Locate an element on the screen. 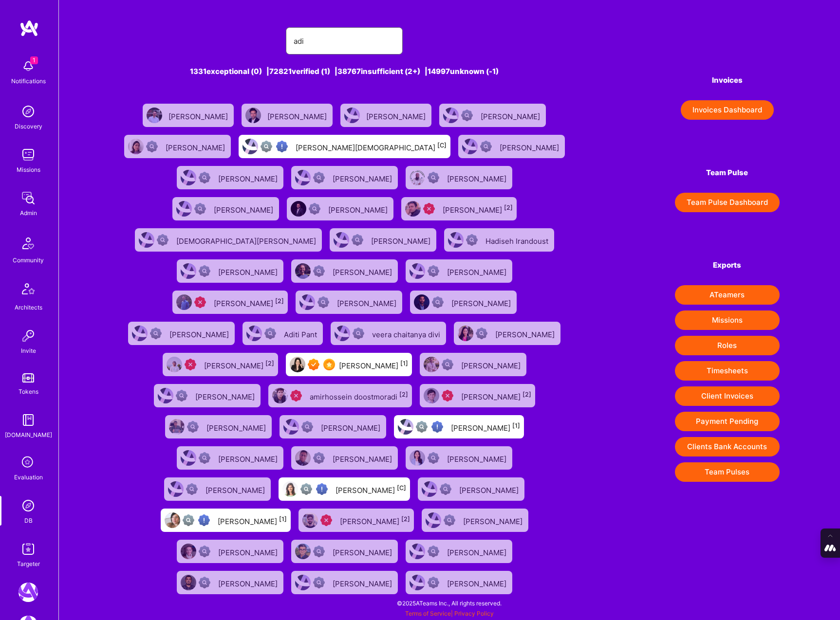 Image resolution: width=840 pixels, height=620 pixels. img: Not fully vetted is located at coordinates (307, 489).